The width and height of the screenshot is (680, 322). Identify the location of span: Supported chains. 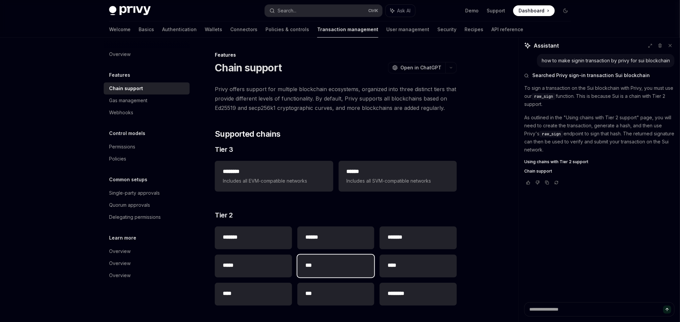
(247, 134).